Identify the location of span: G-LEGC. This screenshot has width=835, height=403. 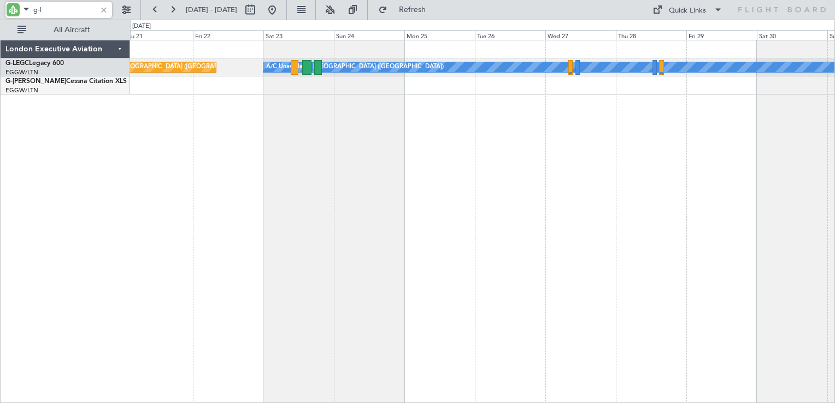
(17, 63).